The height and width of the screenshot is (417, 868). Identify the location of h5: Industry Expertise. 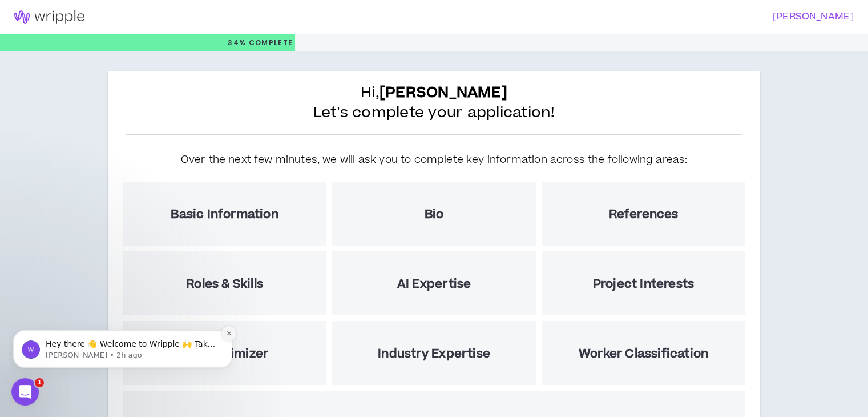
(434, 354).